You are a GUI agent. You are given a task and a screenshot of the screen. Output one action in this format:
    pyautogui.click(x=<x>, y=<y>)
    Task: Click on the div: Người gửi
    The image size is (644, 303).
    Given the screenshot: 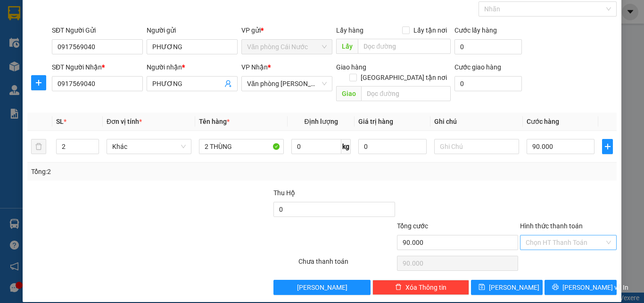 What is the action you would take?
    pyautogui.click(x=192, y=30)
    